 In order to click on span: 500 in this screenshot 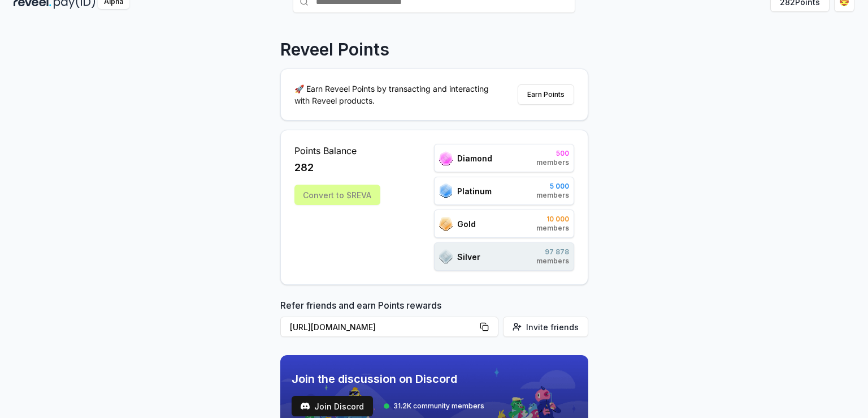, I will do `click(553, 153)`.